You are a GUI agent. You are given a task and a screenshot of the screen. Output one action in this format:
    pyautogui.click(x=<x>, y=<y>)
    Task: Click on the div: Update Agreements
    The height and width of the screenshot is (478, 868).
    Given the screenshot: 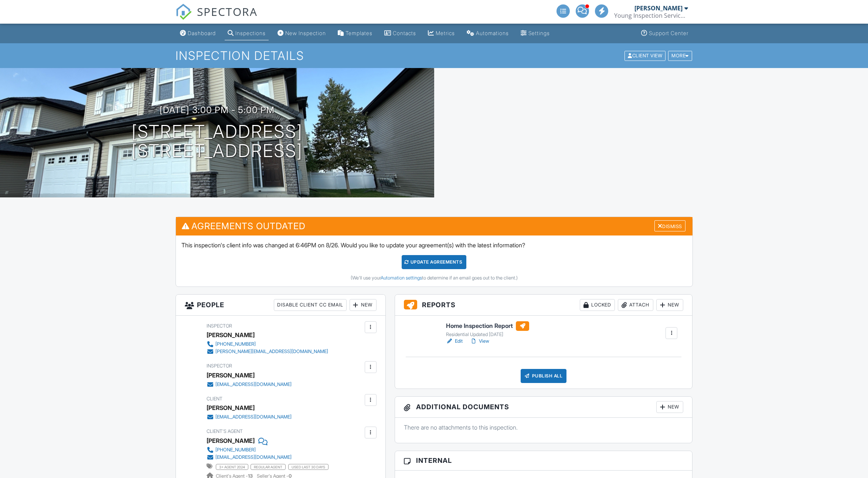 What is the action you would take?
    pyautogui.click(x=434, y=262)
    